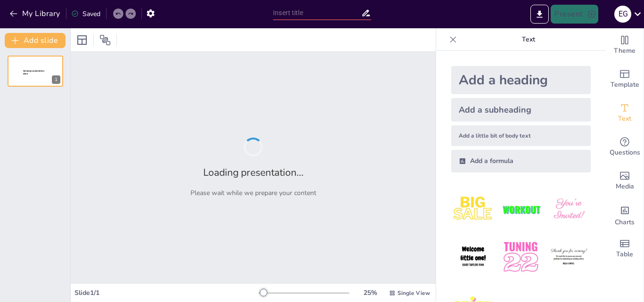 The width and height of the screenshot is (644, 302). What do you see at coordinates (625, 187) in the screenshot?
I see `span: Media` at bounding box center [625, 187].